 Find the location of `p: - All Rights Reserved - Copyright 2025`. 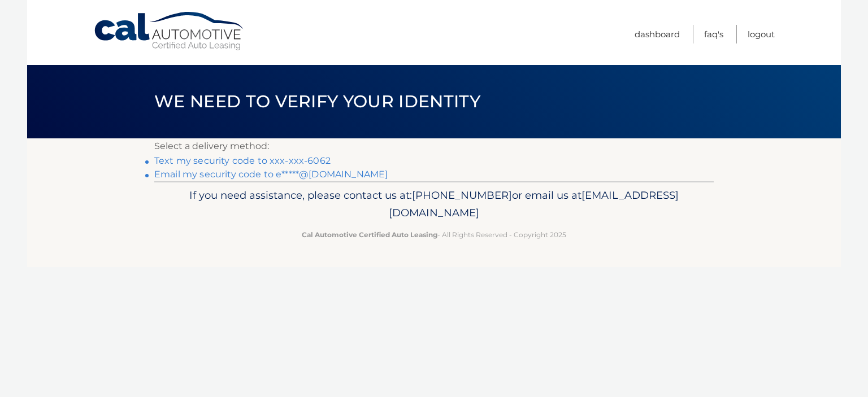

p: - All Rights Reserved - Copyright 2025 is located at coordinates (434, 235).